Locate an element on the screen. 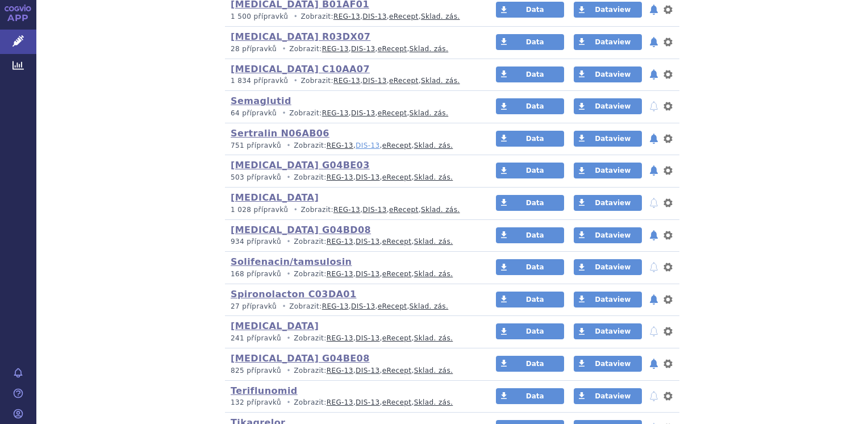 The image size is (868, 424). span: 27 přípravků is located at coordinates (253, 306).